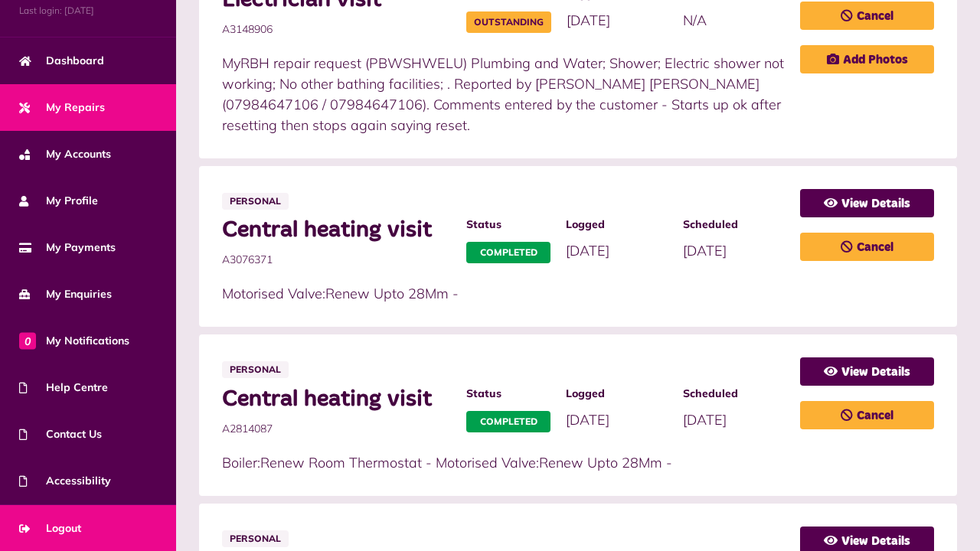 The height and width of the screenshot is (551, 980). I want to click on span: My Notifications, so click(74, 341).